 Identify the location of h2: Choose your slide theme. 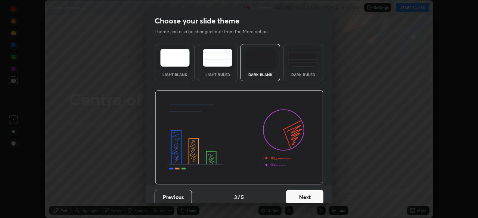
(197, 21).